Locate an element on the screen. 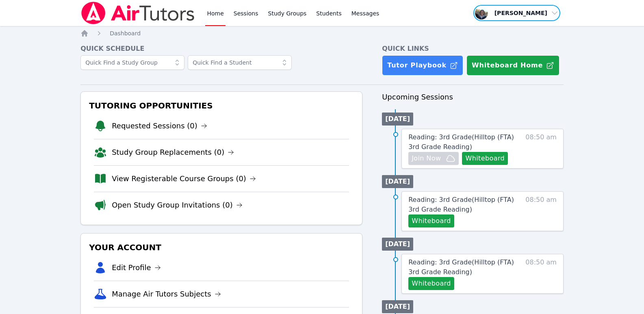  img: Air Tutors is located at coordinates (138, 13).